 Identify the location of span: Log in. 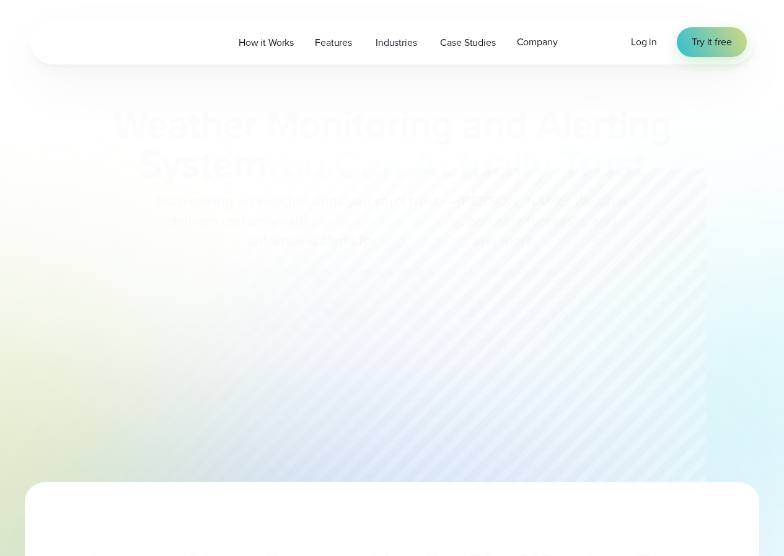
(644, 42).